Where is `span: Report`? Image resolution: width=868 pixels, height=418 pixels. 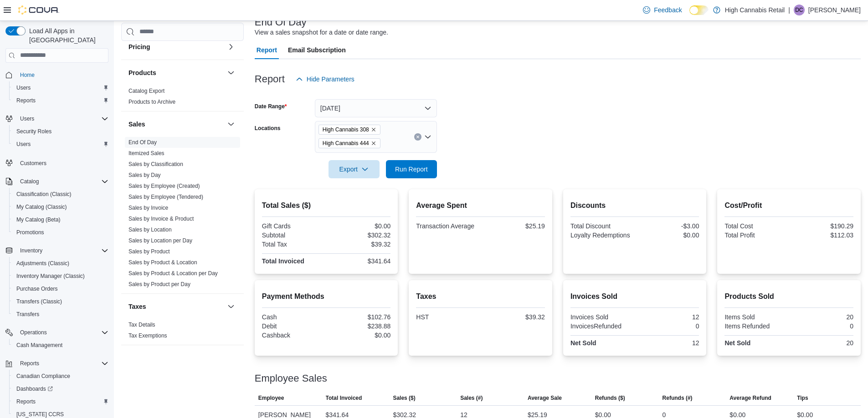 span: Report is located at coordinates (267, 50).